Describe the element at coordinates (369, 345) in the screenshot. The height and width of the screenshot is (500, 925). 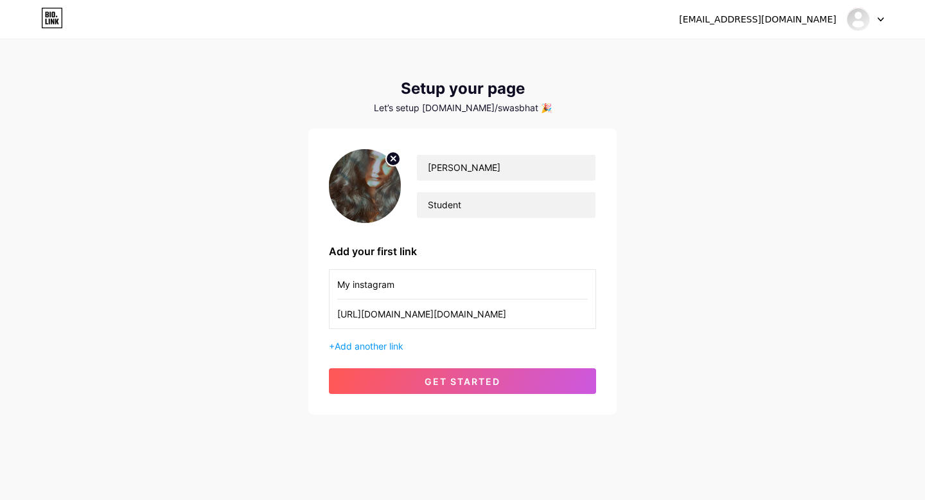
I see `span: Add another link` at that location.